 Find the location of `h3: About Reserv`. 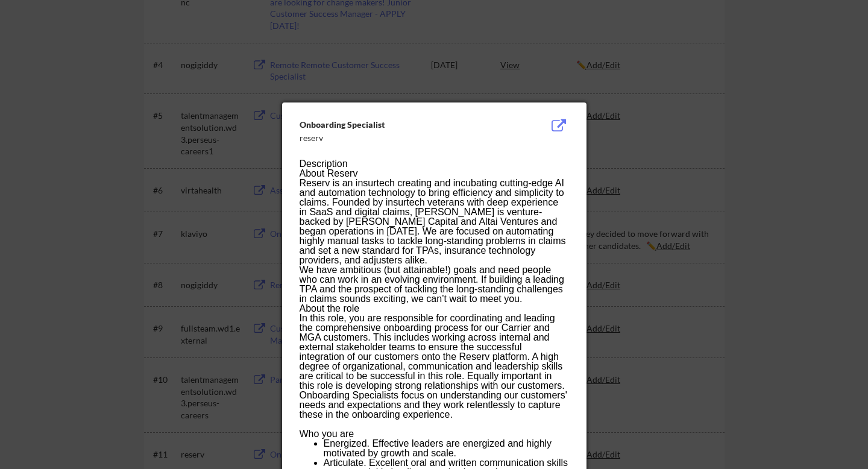

h3: About Reserv is located at coordinates (434, 173).